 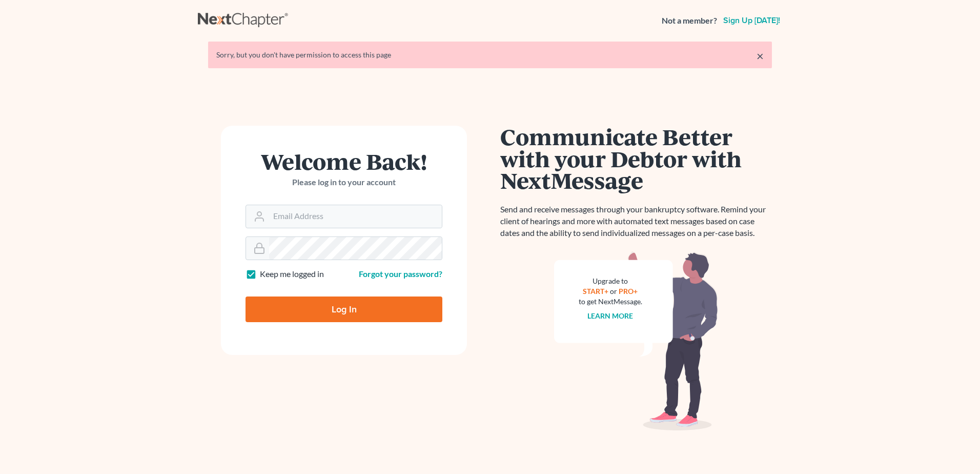 I want to click on img: nextmessage_bg-59042aed3d76b12b5cd301f8e5b87938c9018125f34e5fa2b7a6b67550977c72.svg, so click(x=636, y=341).